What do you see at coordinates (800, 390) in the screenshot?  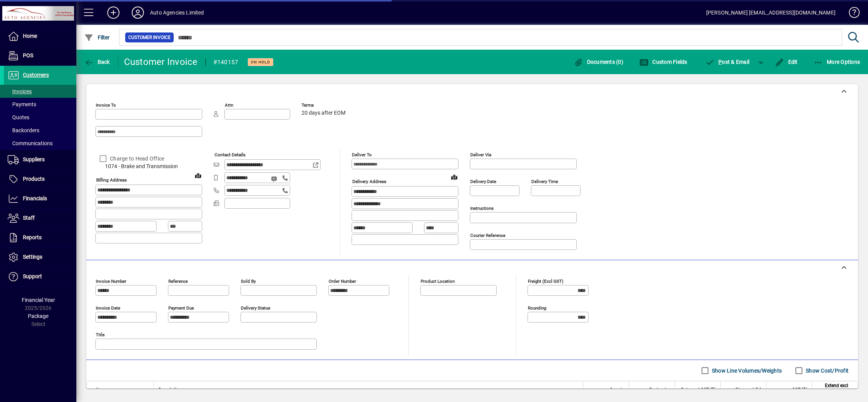 I see `span: GST ($)` at bounding box center [800, 390].